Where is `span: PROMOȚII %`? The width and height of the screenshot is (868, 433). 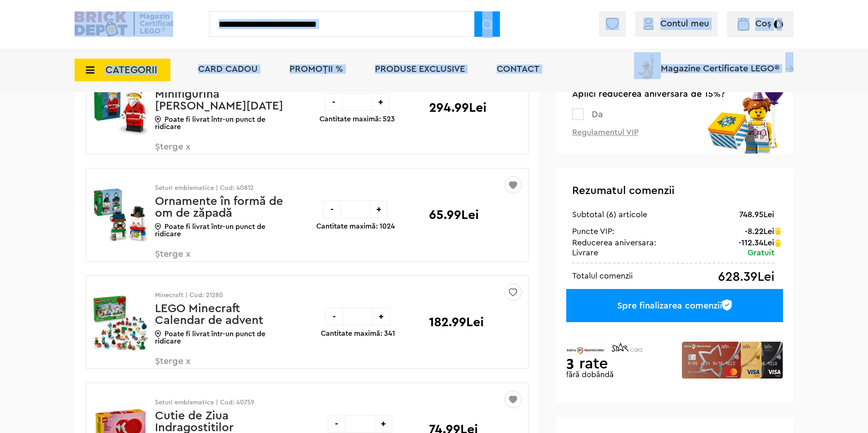
span: PROMOȚII % is located at coordinates (316, 69).